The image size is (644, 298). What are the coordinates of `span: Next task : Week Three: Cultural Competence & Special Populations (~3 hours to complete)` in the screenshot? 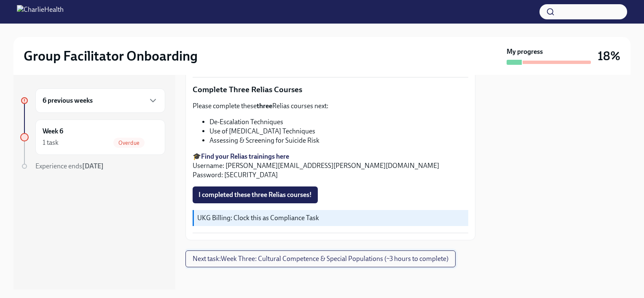 It's located at (320, 259).